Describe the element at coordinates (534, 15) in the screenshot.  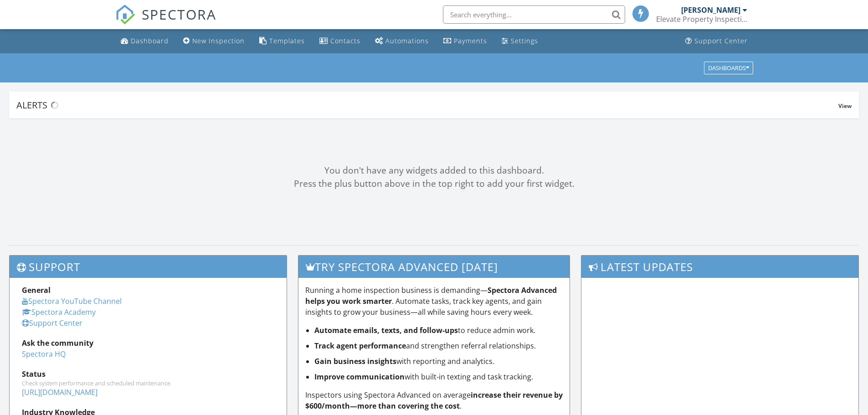
I see `input: Search everything...` at that location.